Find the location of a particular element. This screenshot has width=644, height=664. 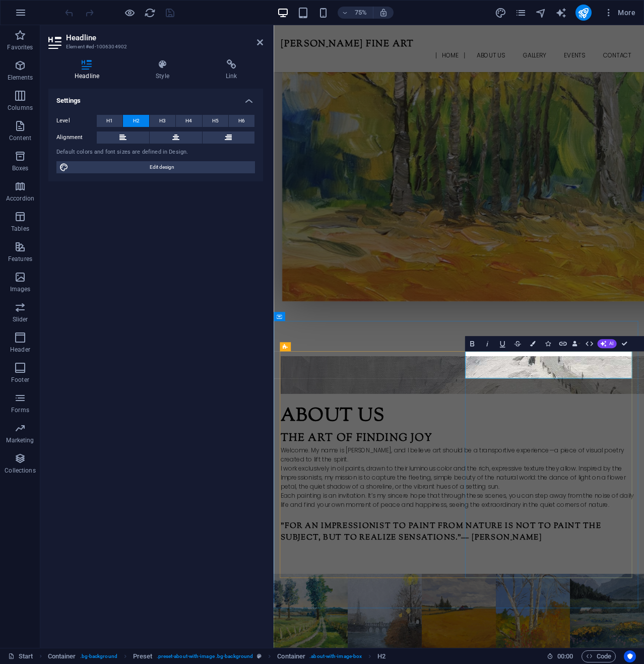

button: Edit design is located at coordinates (156, 168).